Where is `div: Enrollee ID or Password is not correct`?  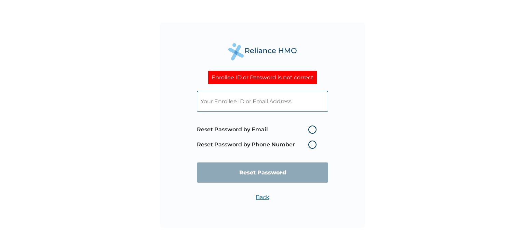
div: Enrollee ID or Password is not correct is located at coordinates (263, 77).